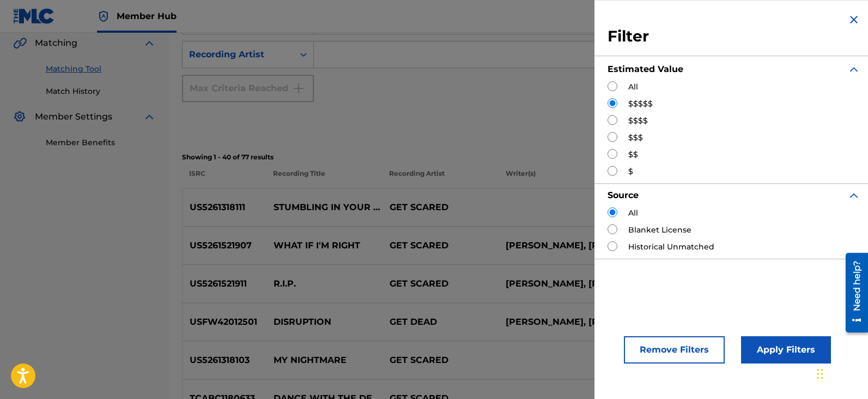 Image resolution: width=868 pixels, height=399 pixels. What do you see at coordinates (324, 208) in the screenshot?
I see `p: STUMBLING IN YOUR FOOTSTEPS` at bounding box center [324, 208].